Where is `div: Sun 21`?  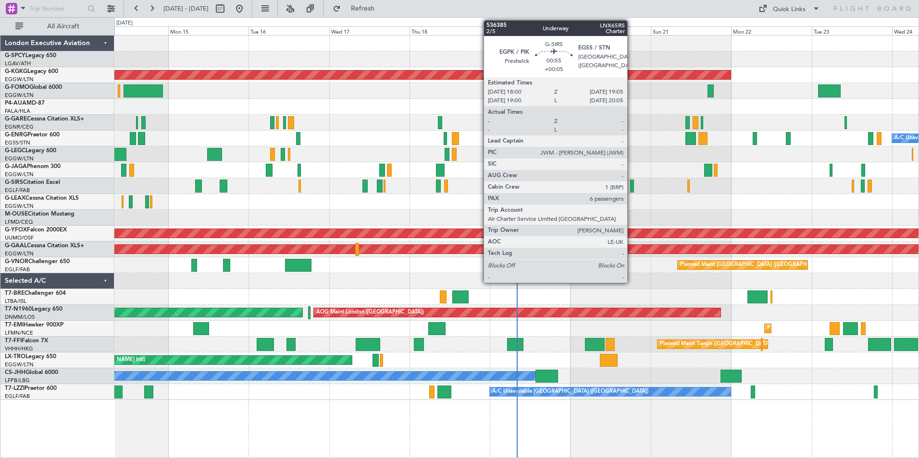
div: Sun 21 is located at coordinates (691, 31).